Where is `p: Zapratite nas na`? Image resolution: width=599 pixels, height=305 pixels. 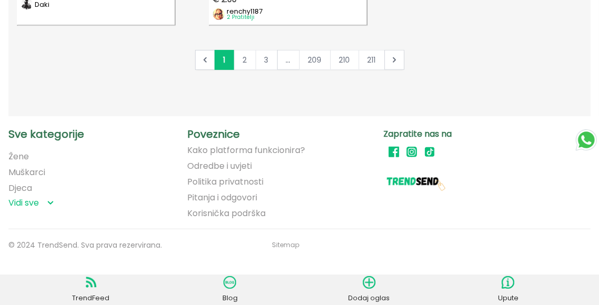
p: Zapratite nas na is located at coordinates (479, 134).